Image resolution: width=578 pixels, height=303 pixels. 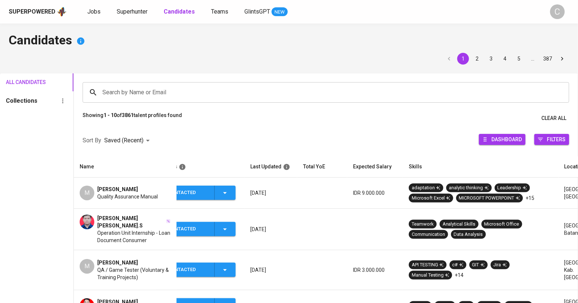 I want to click on span: Clear All, so click(x=554, y=118).